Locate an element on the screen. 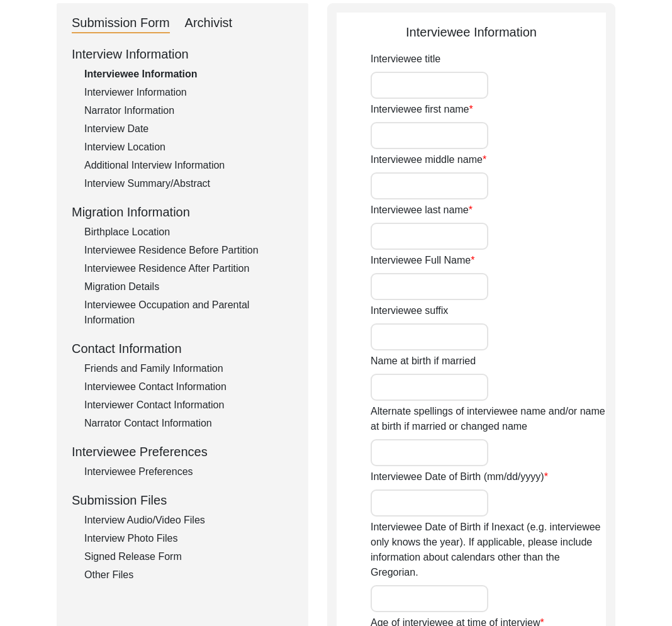 This screenshot has height=626, width=672. div: Interview Date is located at coordinates (189, 129).